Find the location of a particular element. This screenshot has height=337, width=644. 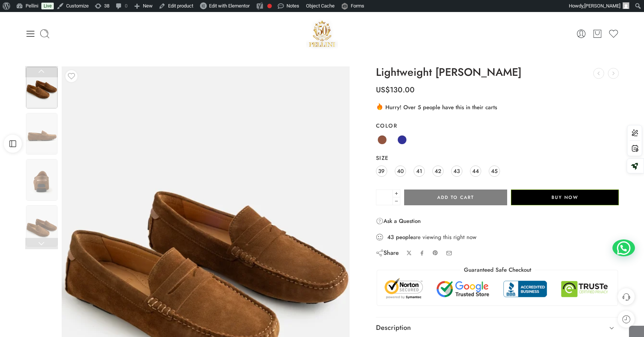

label: Size is located at coordinates (497, 158).